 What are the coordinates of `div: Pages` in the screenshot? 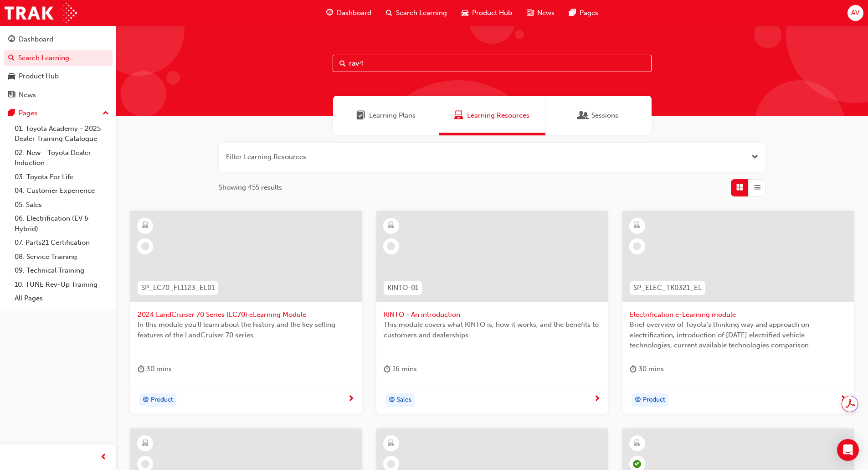 It's located at (28, 113).